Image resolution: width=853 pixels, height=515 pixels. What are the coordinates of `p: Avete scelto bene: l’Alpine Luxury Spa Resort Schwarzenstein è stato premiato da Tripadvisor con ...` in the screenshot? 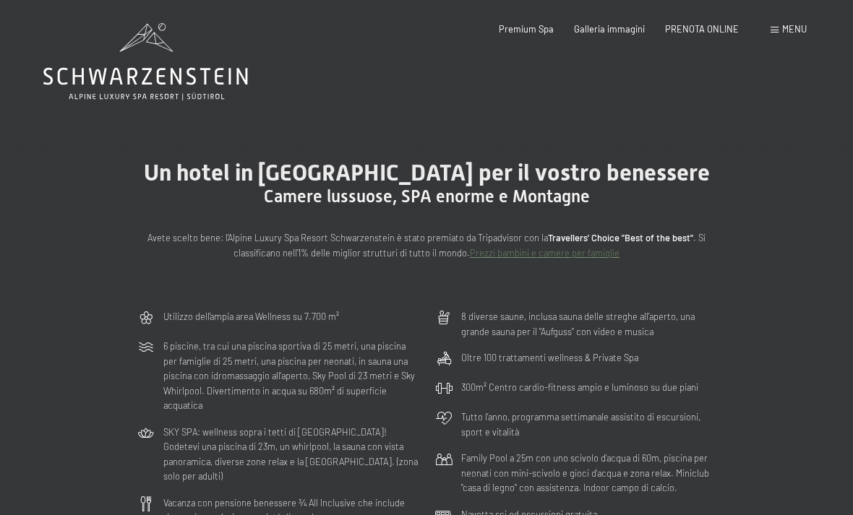 It's located at (426, 245).